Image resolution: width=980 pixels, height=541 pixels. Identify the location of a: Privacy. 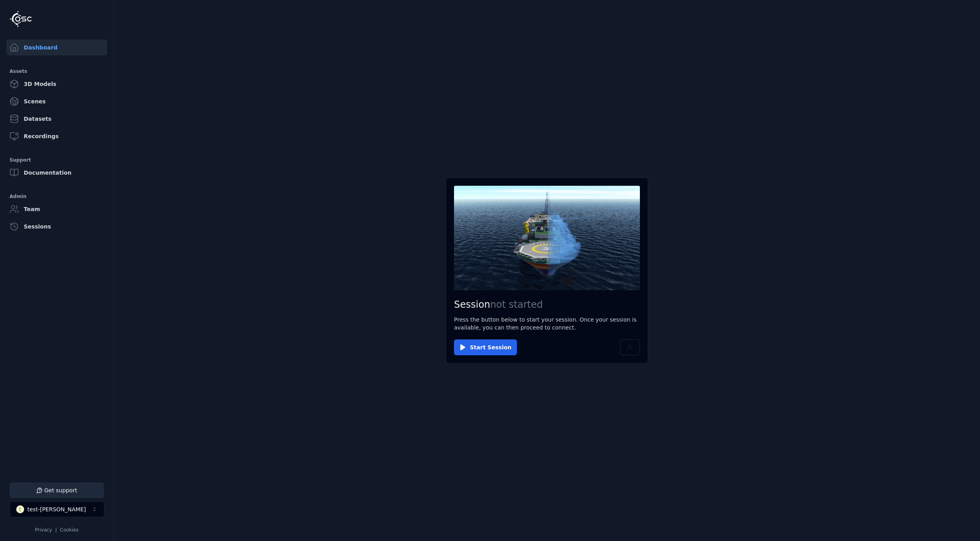
(43, 529).